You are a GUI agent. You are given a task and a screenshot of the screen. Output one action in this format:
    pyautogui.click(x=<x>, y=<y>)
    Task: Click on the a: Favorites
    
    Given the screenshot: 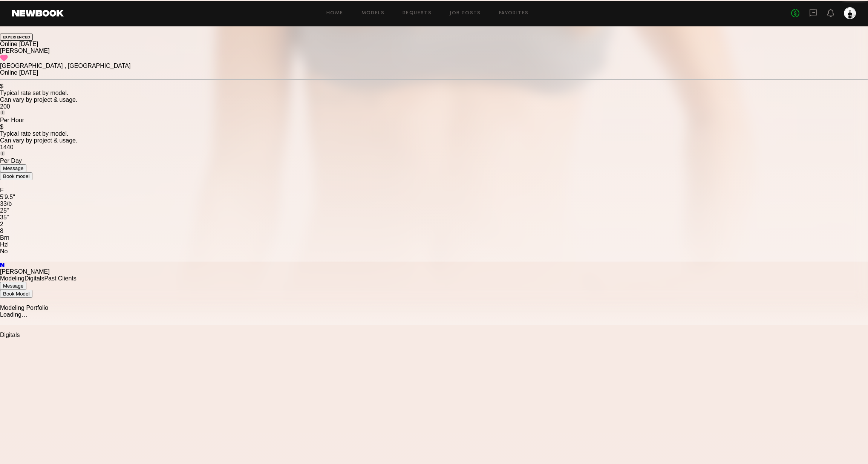 What is the action you would take?
    pyautogui.click(x=514, y=13)
    